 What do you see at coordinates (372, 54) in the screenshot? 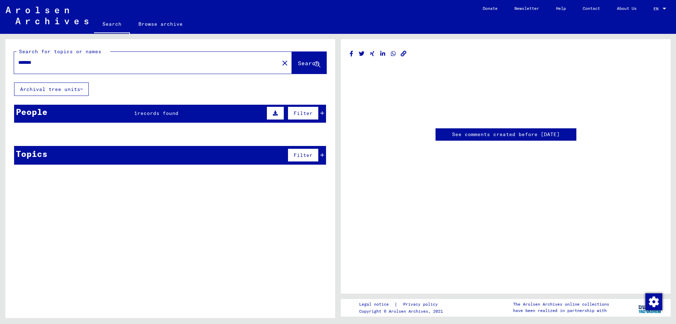
I see `button: Share on Xing` at bounding box center [372, 54].